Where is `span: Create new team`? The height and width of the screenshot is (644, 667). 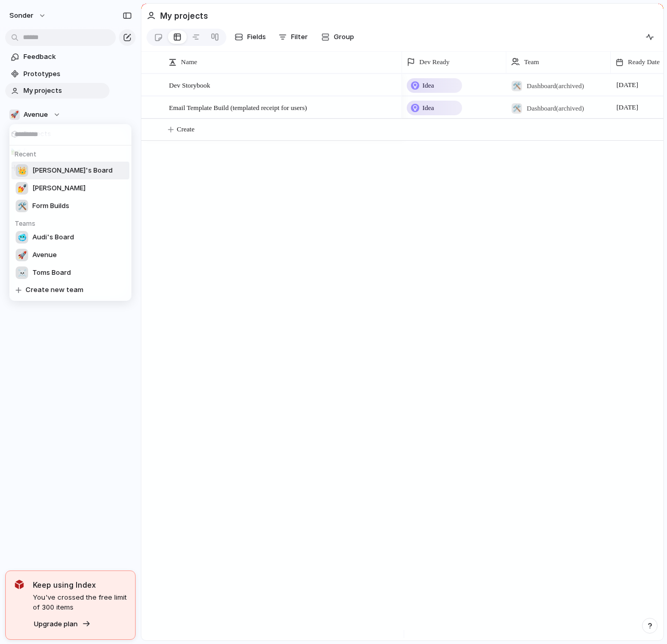
span: Create new team is located at coordinates (54, 290).